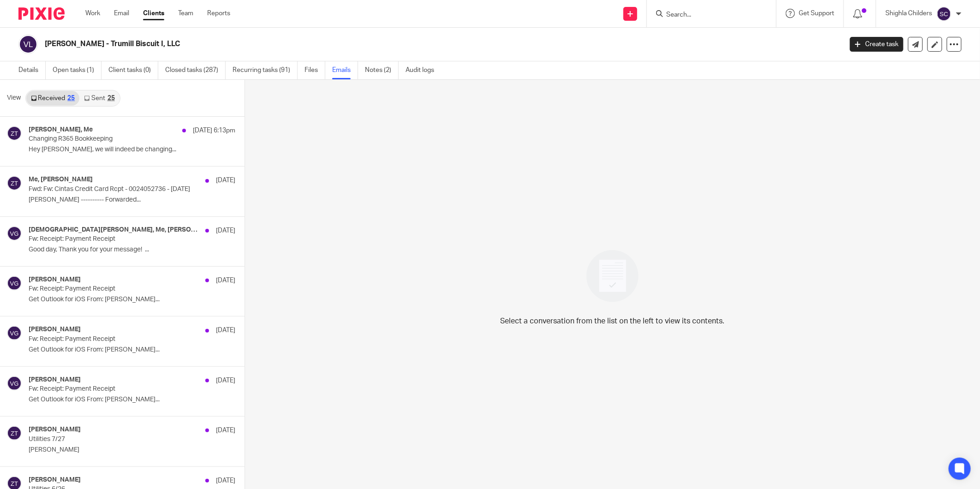  Describe the element at coordinates (707, 15) in the screenshot. I see `input: Search` at that location.